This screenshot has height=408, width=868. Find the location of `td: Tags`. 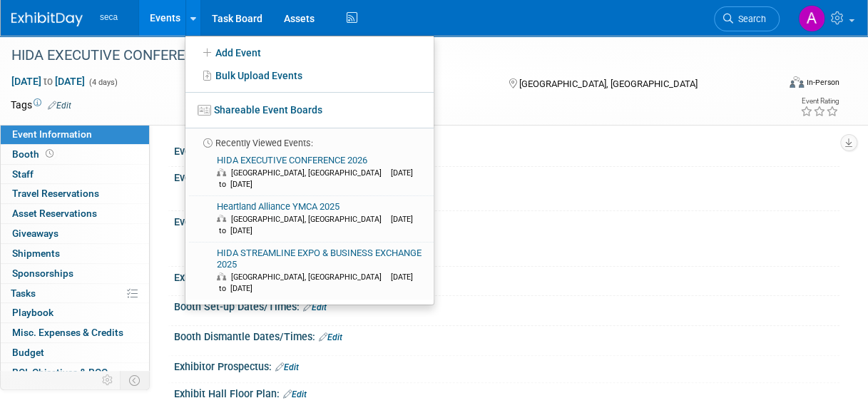

td: Tags is located at coordinates (40, 105).